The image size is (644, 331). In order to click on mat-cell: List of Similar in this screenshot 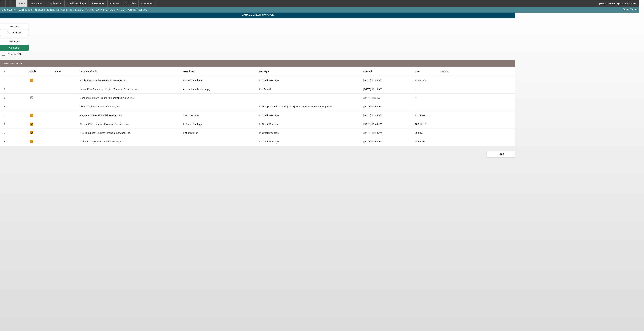, I will do `click(219, 133)`.